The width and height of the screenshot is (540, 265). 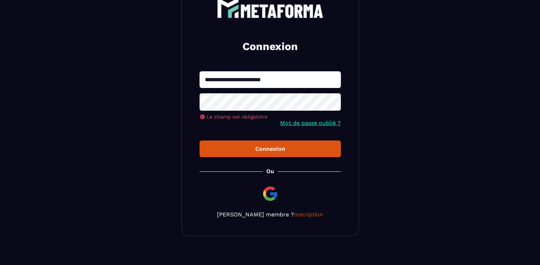 What do you see at coordinates (270, 149) in the screenshot?
I see `button: Connexion` at bounding box center [270, 149].